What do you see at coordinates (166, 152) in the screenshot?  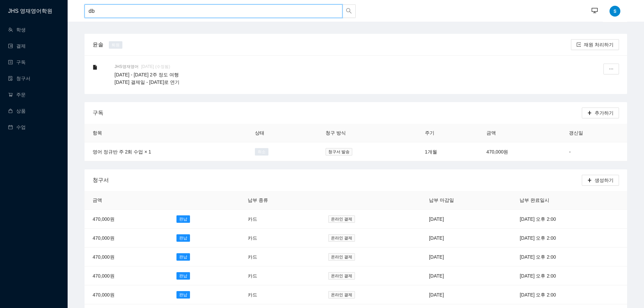 I see `td: 영어 정규반 주 2회 수업 × 1` at bounding box center [166, 152].